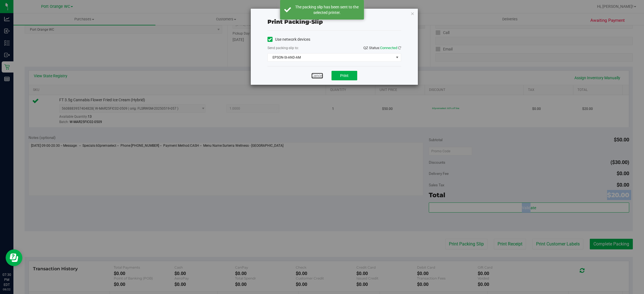 The width and height of the screenshot is (644, 294). I want to click on button: Print, so click(344, 76).